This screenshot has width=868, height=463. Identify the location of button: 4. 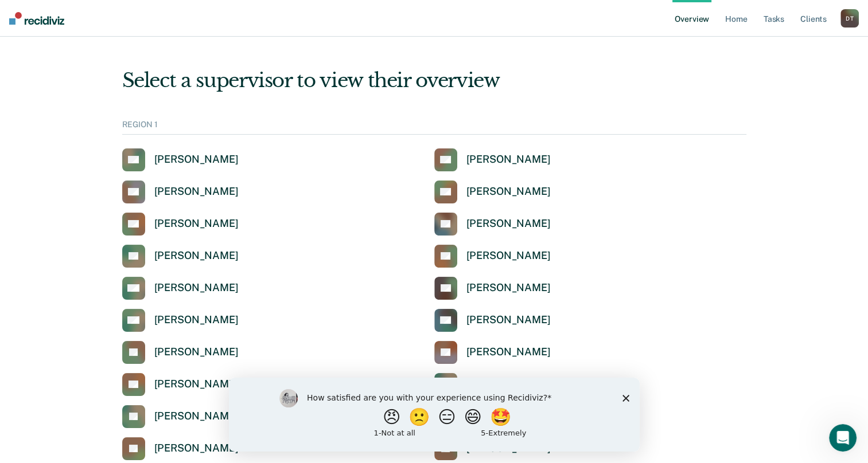
(245, 40).